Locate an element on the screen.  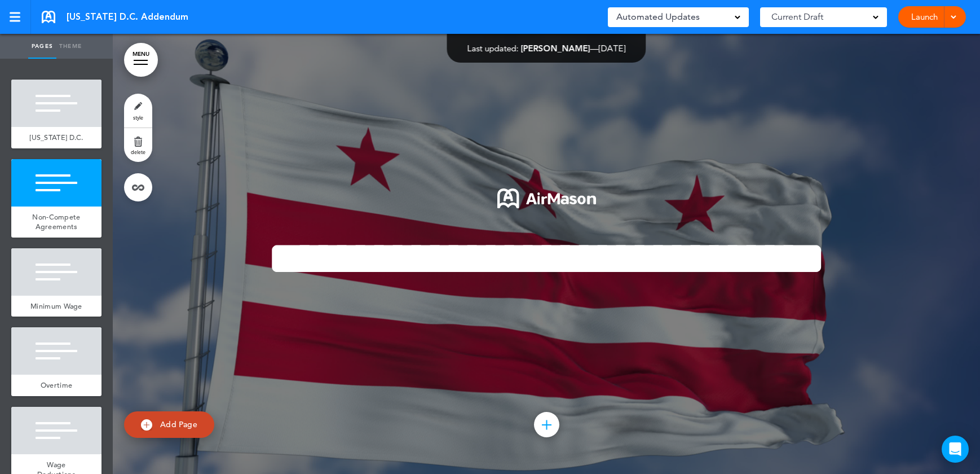
a: Theme is located at coordinates (70, 46).